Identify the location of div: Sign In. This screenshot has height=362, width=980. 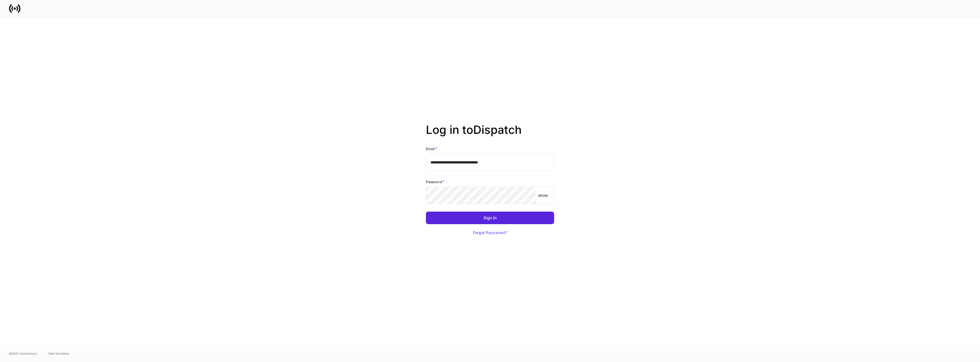
(490, 218).